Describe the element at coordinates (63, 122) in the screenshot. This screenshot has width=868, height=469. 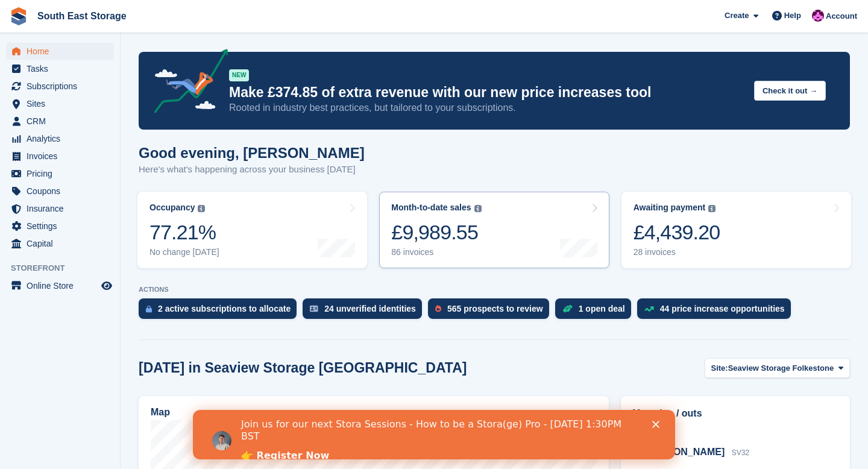
I see `span: CRM` at that location.